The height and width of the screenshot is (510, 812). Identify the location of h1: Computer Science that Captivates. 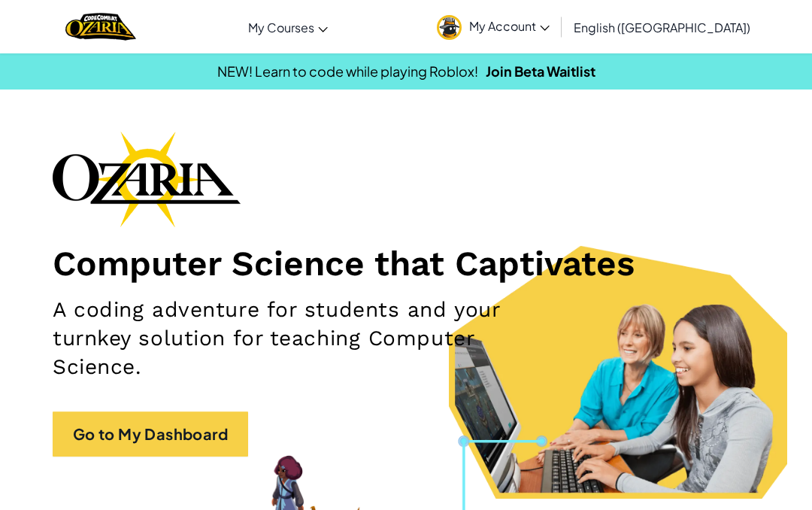
(406, 263).